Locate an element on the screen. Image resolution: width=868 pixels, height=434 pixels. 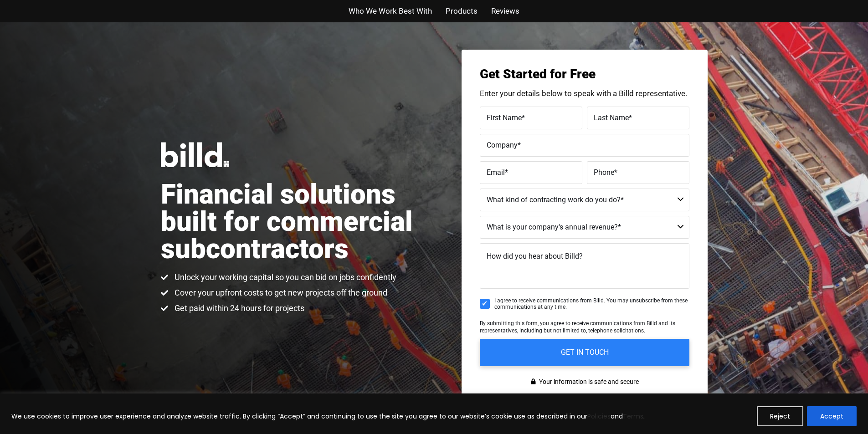
p: Enter your details below to speak with a Billd representative. is located at coordinates (585, 94).